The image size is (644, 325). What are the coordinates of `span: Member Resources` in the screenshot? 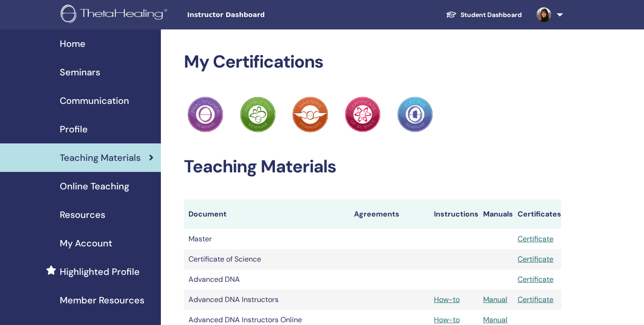 It's located at (102, 300).